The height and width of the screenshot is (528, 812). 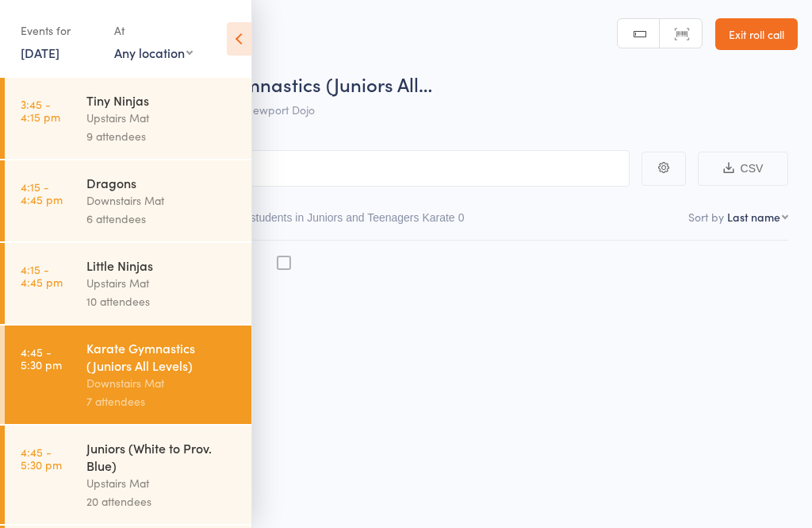 What do you see at coordinates (342, 221) in the screenshot?
I see `button: Other students in Juniors and Teenagers Karate0` at bounding box center [342, 221].